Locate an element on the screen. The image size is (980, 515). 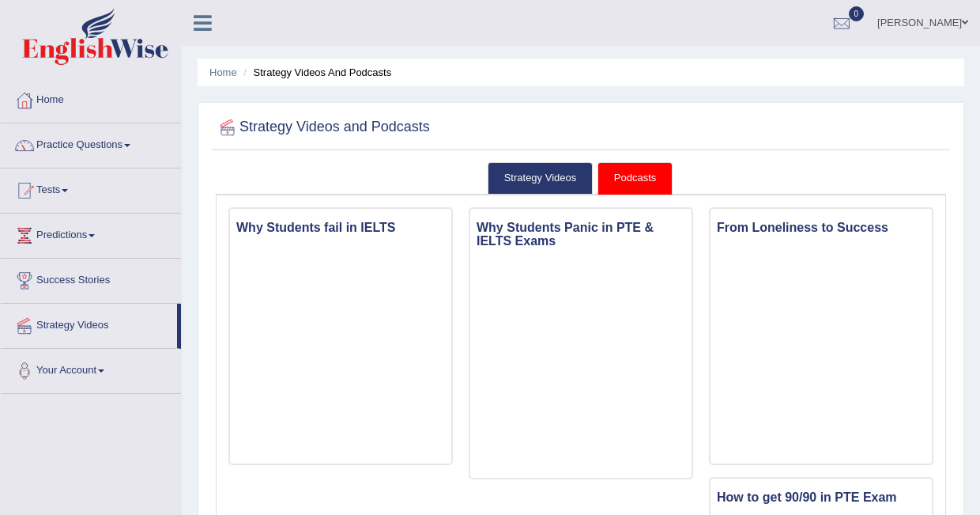
h3: How to get 90/90 in PTE Exam is located at coordinates (821, 497).